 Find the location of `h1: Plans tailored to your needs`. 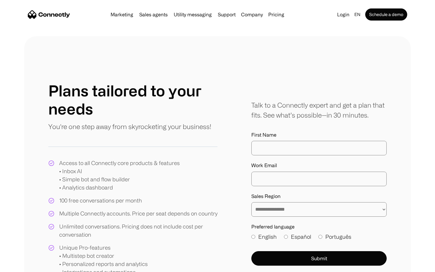

h1: Plans tailored to your needs is located at coordinates (133, 100).